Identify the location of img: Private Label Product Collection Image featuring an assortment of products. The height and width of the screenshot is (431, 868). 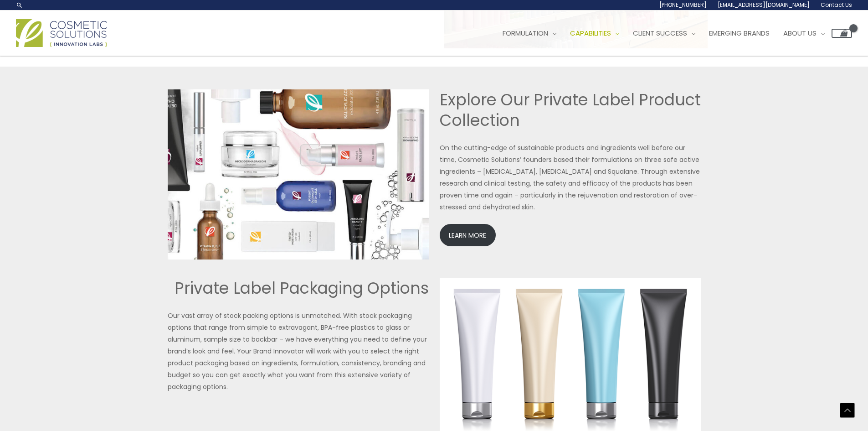
(298, 174).